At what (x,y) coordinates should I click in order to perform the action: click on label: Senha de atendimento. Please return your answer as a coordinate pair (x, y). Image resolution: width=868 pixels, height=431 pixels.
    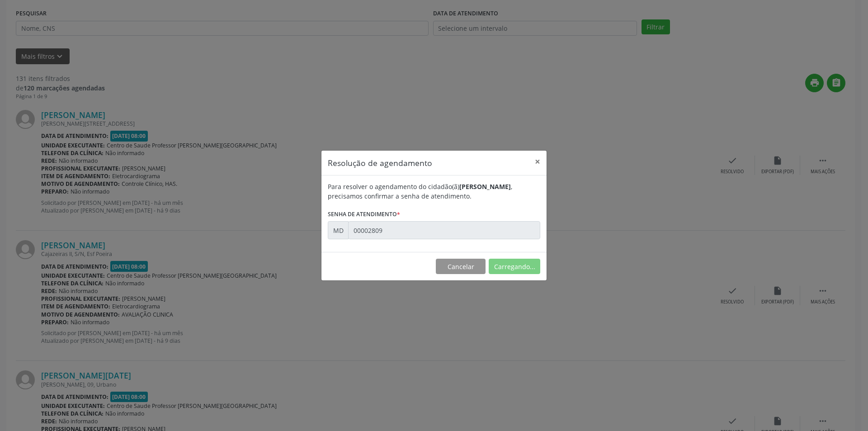
    Looking at the image, I should click on (364, 214).